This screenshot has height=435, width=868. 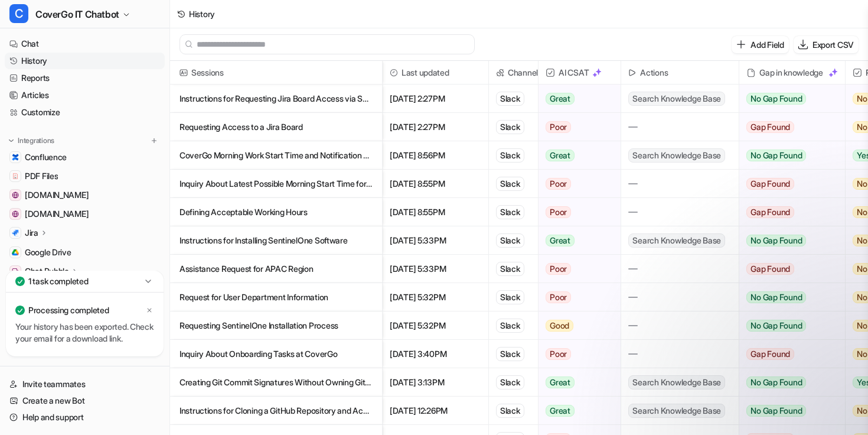 I want to click on div: Gap in knowledge, so click(x=792, y=73).